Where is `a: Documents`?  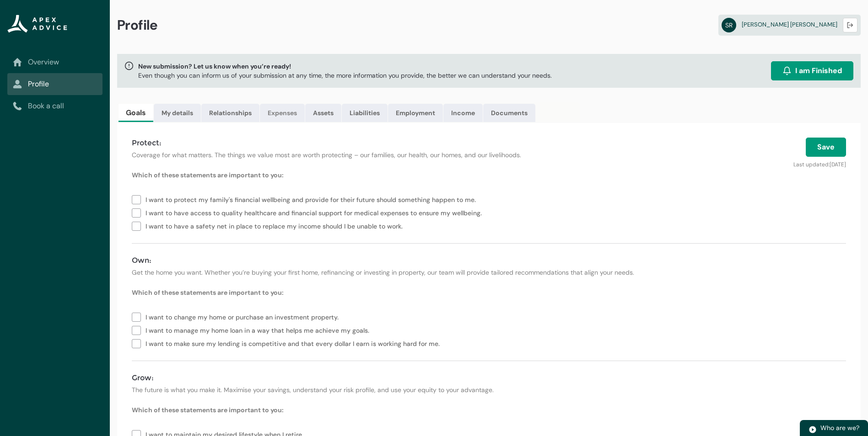 a: Documents is located at coordinates (509, 113).